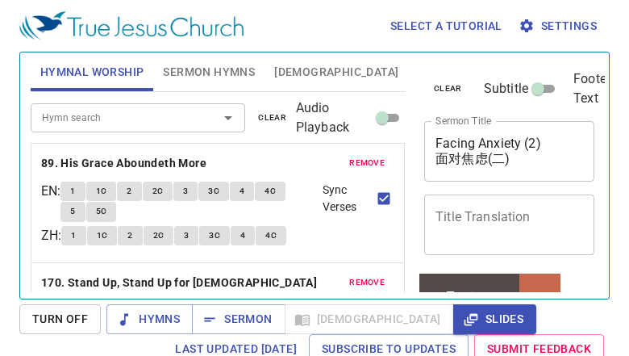 The height and width of the screenshot is (356, 629). I want to click on button: Hymns, so click(149, 319).